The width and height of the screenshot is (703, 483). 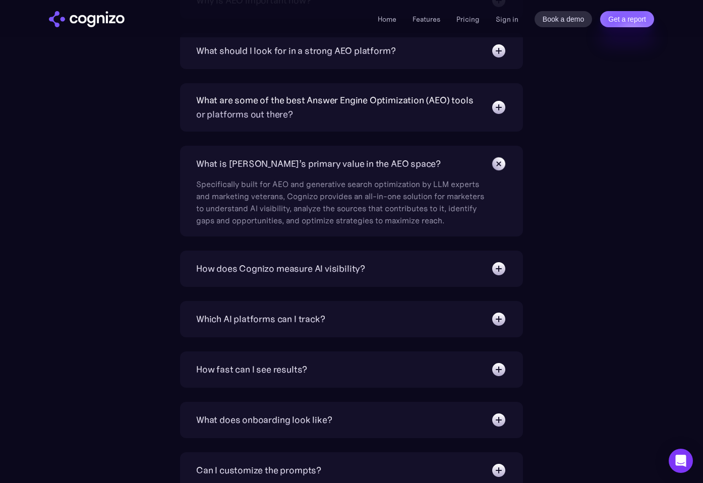 I want to click on a: Pricing, so click(x=468, y=19).